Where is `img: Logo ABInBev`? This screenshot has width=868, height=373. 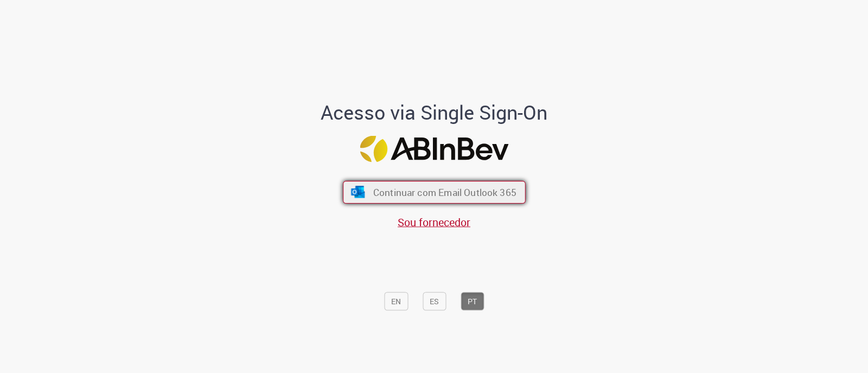 img: Logo ABInBev is located at coordinates (434, 149).